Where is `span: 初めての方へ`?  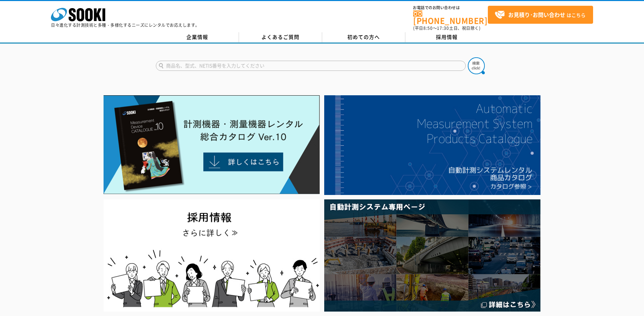
span: 初めての方へ is located at coordinates (363, 37).